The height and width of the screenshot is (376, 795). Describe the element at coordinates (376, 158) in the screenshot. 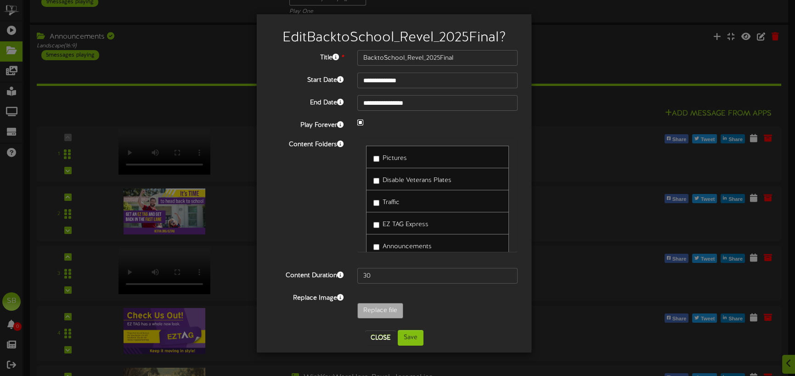

I see `input: Pictures` at that location.